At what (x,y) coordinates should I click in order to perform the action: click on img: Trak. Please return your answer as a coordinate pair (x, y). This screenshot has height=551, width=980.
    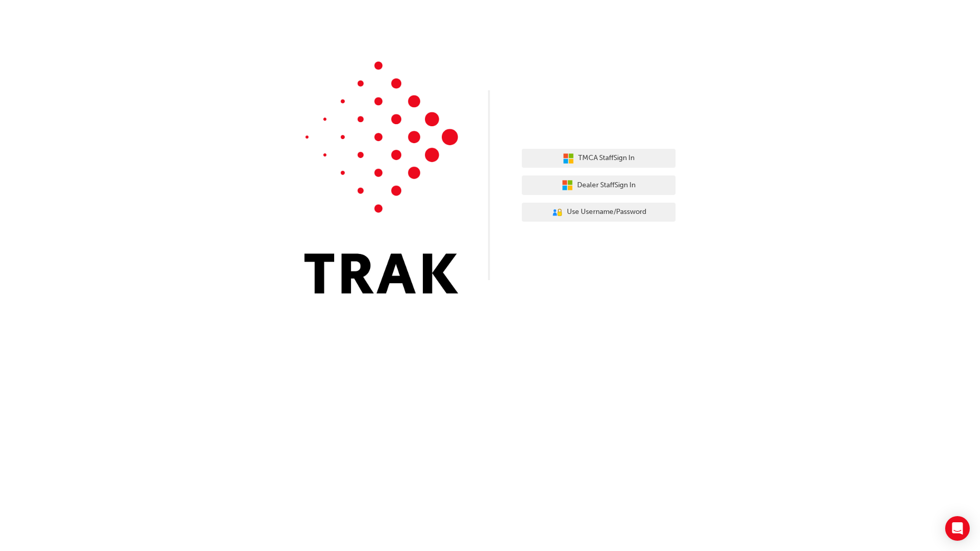
    Looking at the image, I should click on (381, 178).